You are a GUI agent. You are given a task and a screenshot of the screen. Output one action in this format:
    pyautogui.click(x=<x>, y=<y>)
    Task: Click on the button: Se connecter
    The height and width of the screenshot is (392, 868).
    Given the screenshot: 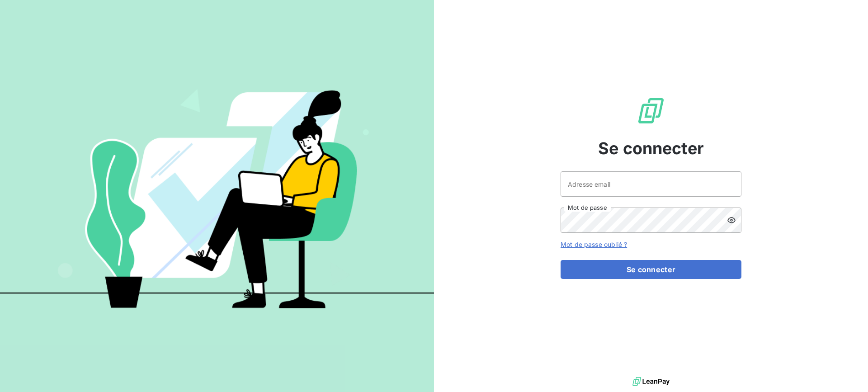 What is the action you would take?
    pyautogui.click(x=651, y=269)
    